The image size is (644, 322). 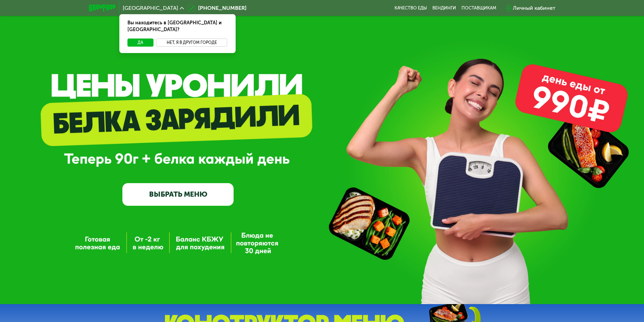 What do you see at coordinates (534, 8) in the screenshot?
I see `div: Личный кабинет` at bounding box center [534, 8].